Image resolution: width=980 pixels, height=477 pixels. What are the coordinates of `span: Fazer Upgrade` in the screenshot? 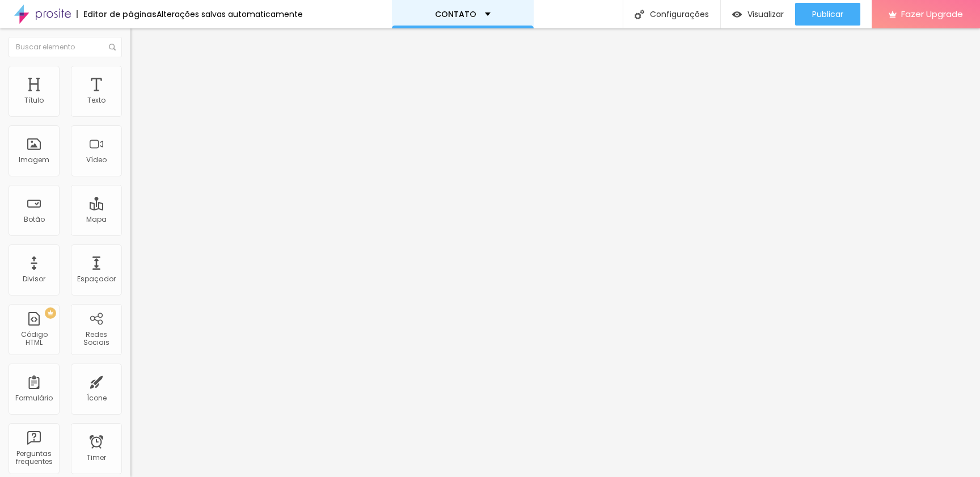 It's located at (932, 14).